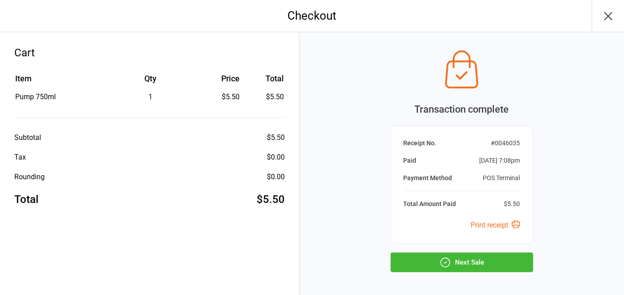 The image size is (624, 295). What do you see at coordinates (150, 81) in the screenshot?
I see `th: Qty` at bounding box center [150, 81].